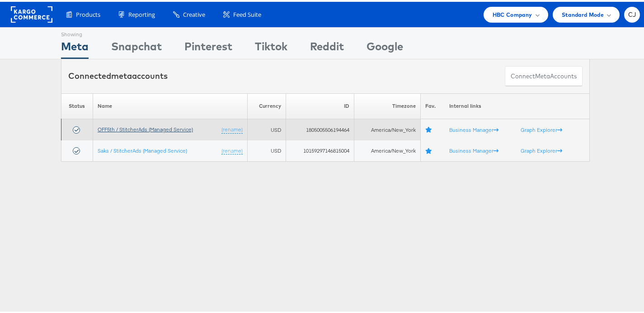 The image size is (644, 313). I want to click on div: Snapchat, so click(137, 46).